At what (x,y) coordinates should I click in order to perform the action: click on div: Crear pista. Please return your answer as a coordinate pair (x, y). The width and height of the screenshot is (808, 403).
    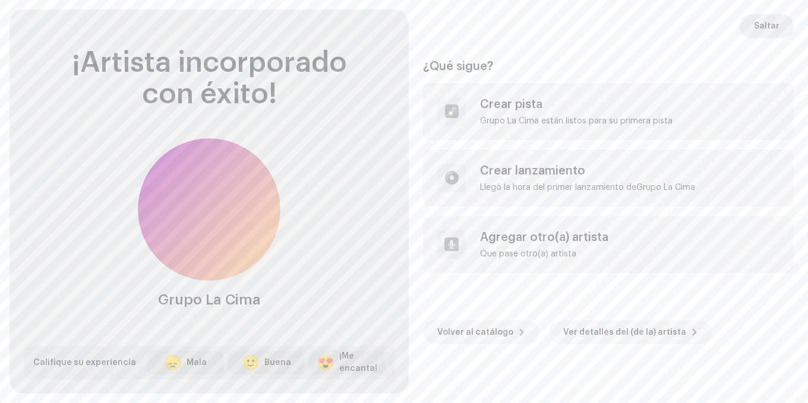
    Looking at the image, I should click on (576, 105).